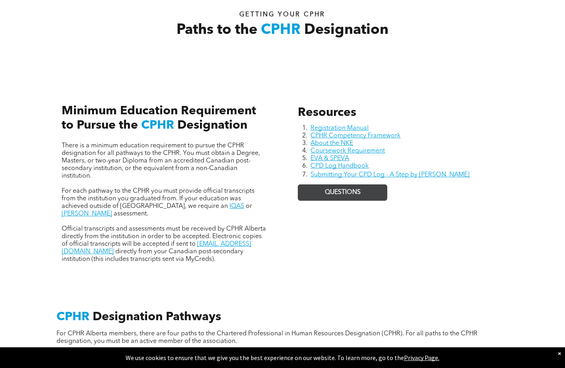 The image size is (565, 368). I want to click on span: Designation Pathways, so click(157, 317).